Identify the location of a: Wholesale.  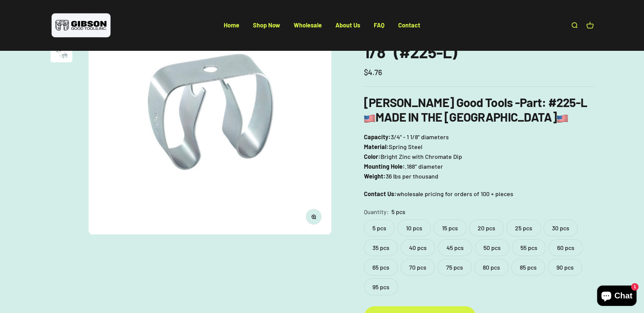
(307, 25).